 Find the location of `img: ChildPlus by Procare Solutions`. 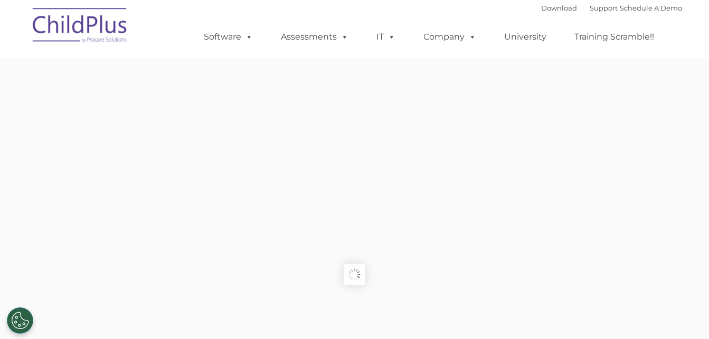

img: ChildPlus by Procare Solutions is located at coordinates (80, 27).